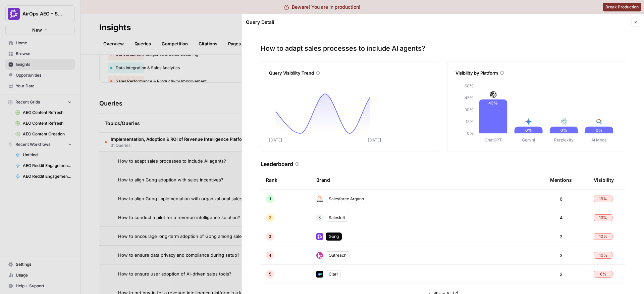 The image size is (644, 294). What do you see at coordinates (338, 256) in the screenshot?
I see `div: Outreach` at bounding box center [338, 256].